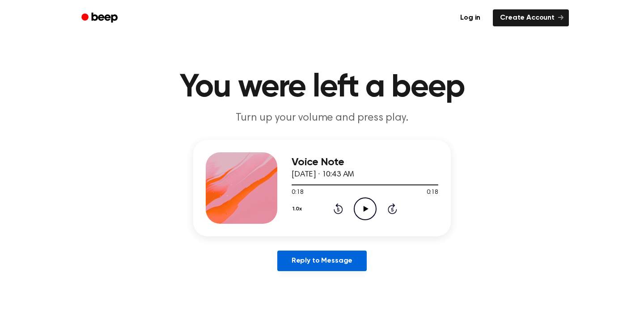 The height and width of the screenshot is (314, 644). Describe the element at coordinates (298, 209) in the screenshot. I see `button: 1.0x` at that location.